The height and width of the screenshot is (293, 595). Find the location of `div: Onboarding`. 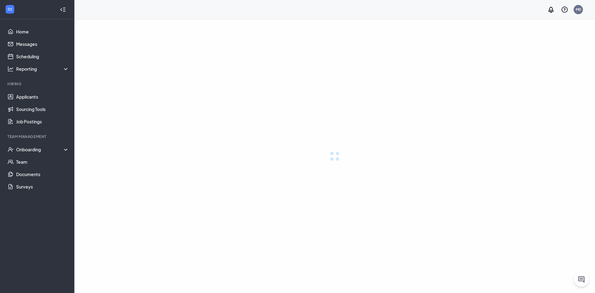

div: Onboarding is located at coordinates (43, 149).